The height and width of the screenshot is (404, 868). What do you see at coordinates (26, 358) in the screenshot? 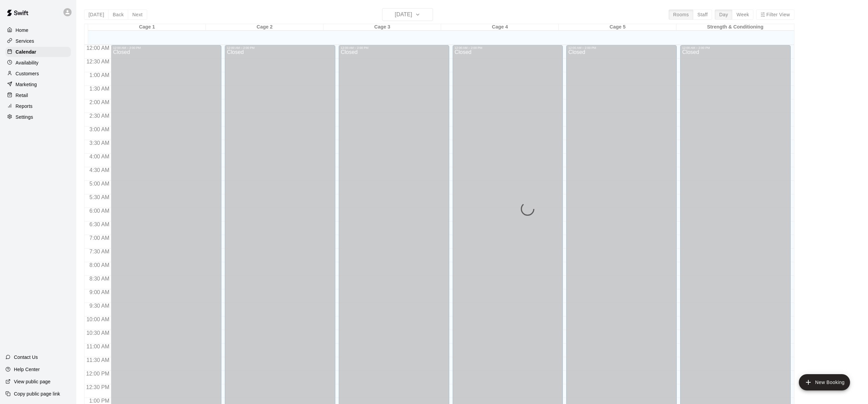
I see `p: Contact Us` at bounding box center [26, 358].